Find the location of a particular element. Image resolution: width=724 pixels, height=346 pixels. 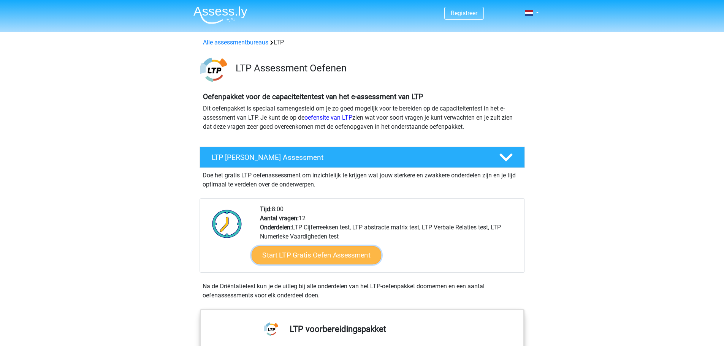

a: Start LTP Gratis Oefen Assessment is located at coordinates (316, 255).